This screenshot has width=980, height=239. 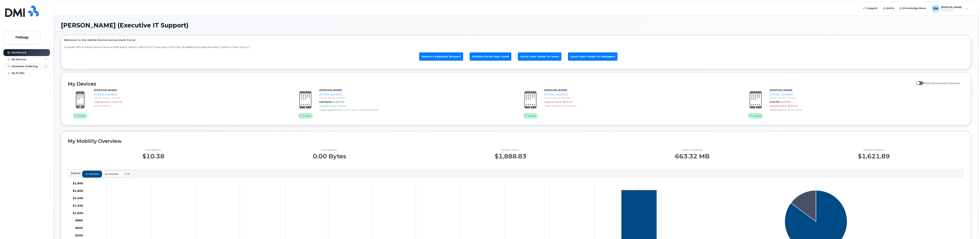 I want to click on a: Submit a Helpdesk Request, so click(x=441, y=56).